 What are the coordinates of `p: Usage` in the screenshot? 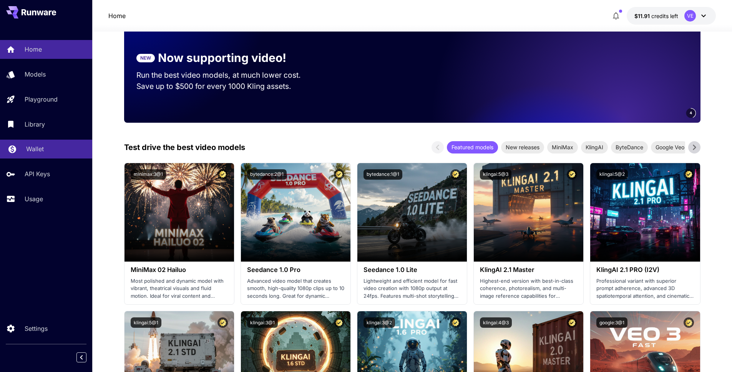 It's located at (34, 199).